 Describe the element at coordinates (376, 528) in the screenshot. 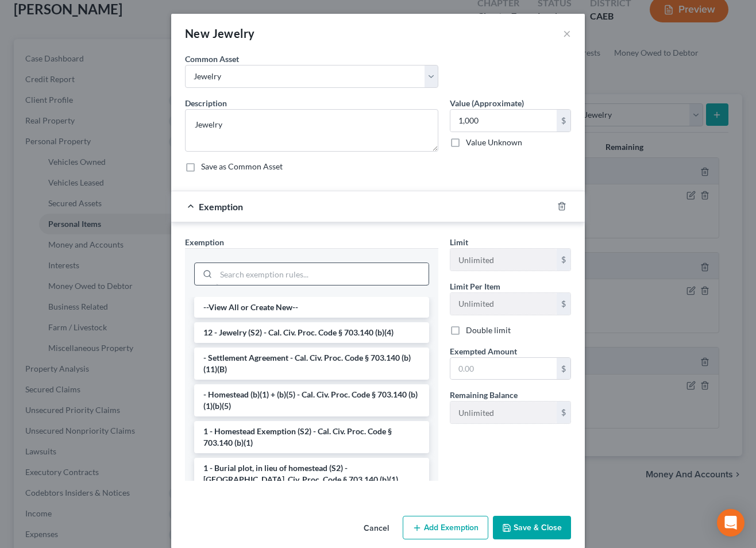

I see `button: Cancel` at that location.